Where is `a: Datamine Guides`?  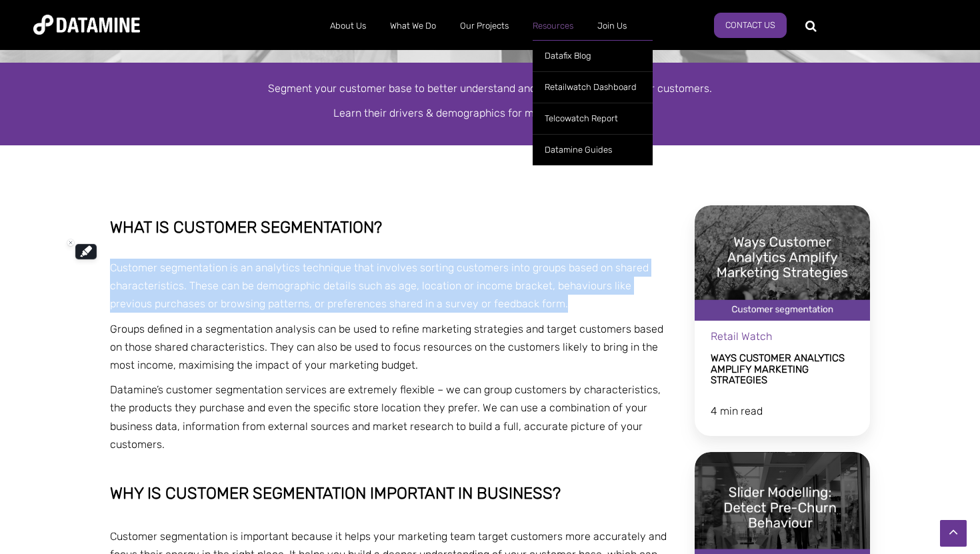 a: Datamine Guides is located at coordinates (593, 150).